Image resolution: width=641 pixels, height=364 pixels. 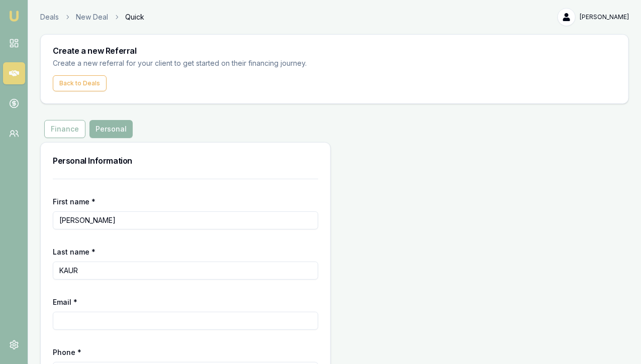 What do you see at coordinates (14, 16) in the screenshot?
I see `img: emu-icon-u.png` at bounding box center [14, 16].